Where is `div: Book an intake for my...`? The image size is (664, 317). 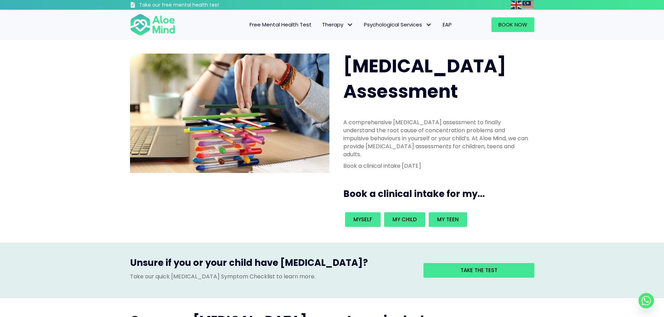 div: Book an intake for my... is located at coordinates (436, 220).